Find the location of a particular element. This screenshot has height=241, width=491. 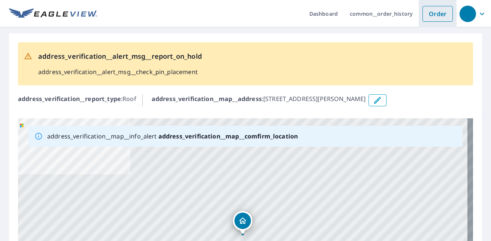

p: address_verification__map__info_alert is located at coordinates (172, 136).